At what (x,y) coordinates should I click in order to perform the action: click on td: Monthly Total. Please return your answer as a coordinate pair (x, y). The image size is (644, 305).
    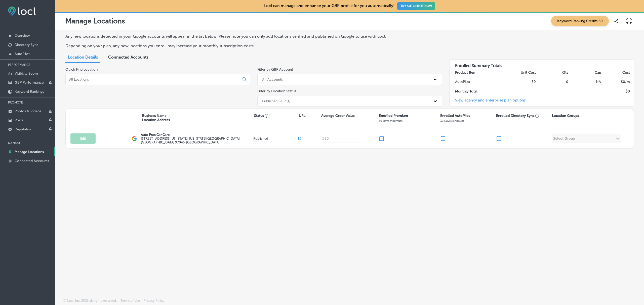
    Looking at the image, I should click on (477, 92).